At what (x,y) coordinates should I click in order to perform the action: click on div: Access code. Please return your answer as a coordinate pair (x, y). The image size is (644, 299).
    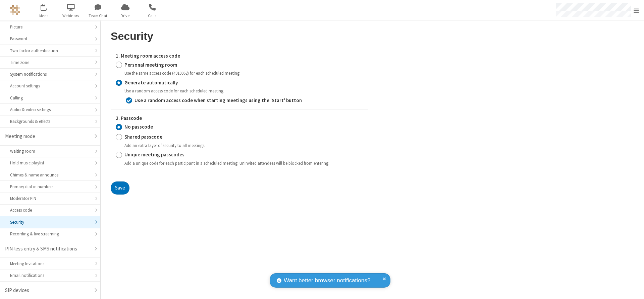
    Looking at the image, I should click on (50, 210).